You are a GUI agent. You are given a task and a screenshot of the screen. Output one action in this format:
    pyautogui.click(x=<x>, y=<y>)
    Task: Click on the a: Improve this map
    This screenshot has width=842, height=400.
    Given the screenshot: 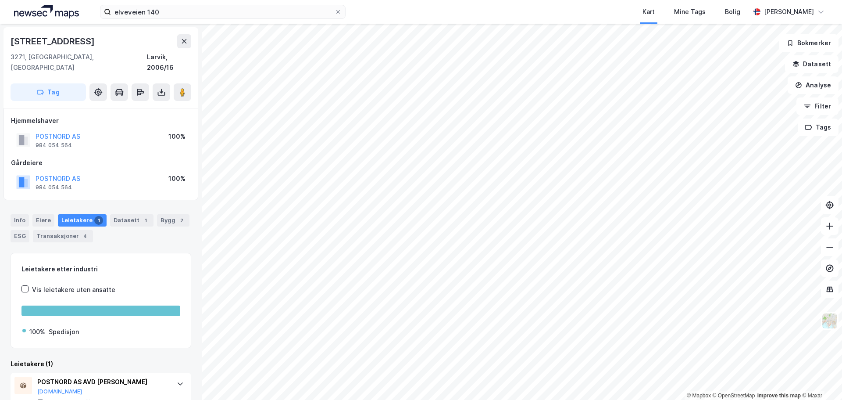 What is the action you would take?
    pyautogui.click(x=779, y=395)
    